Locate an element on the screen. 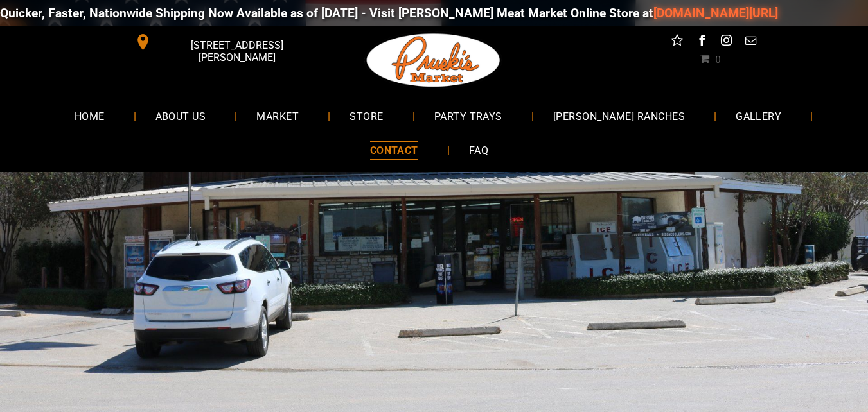  a: HOME is located at coordinates (89, 116).